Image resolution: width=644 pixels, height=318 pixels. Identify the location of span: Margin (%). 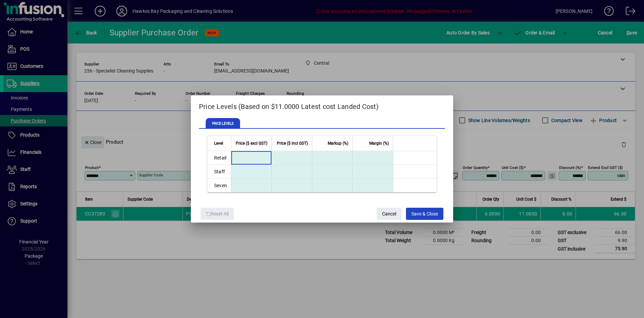
(379, 143).